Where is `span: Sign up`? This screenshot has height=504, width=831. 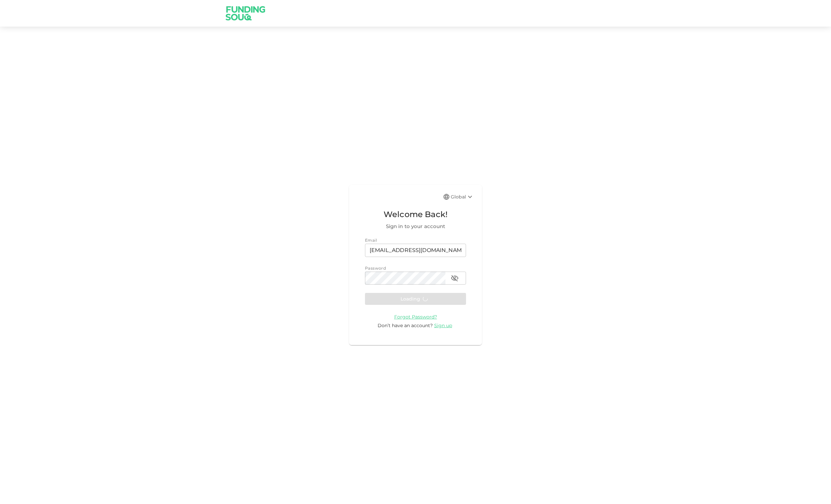 span: Sign up is located at coordinates (443, 326).